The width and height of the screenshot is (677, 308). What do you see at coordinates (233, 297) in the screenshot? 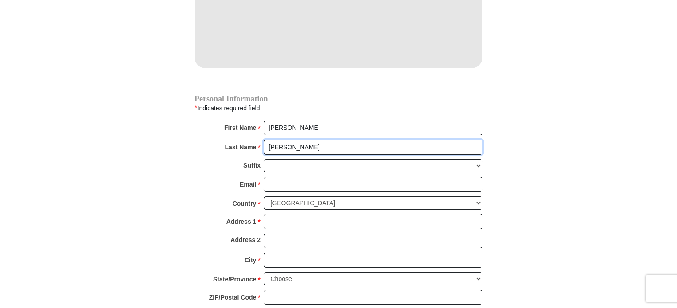
I see `strong: ZIP/Postal Code` at bounding box center [233, 297].